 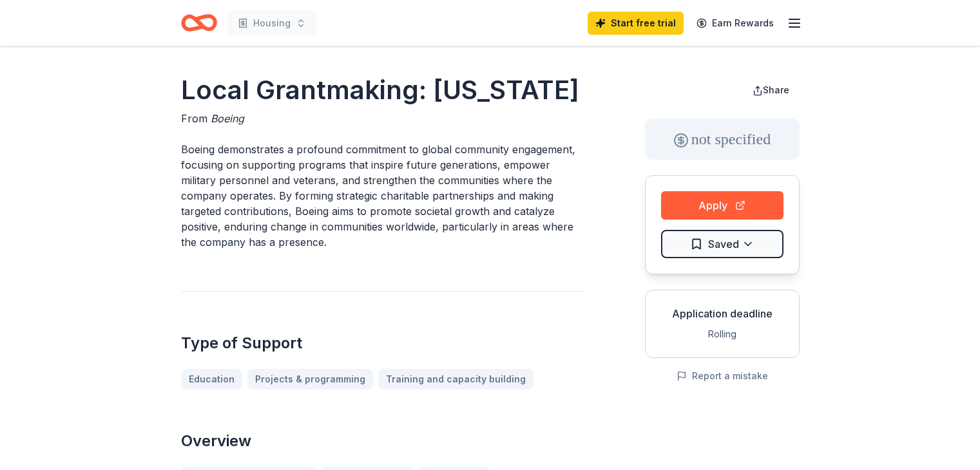 I want to click on a: Home, so click(x=199, y=22).